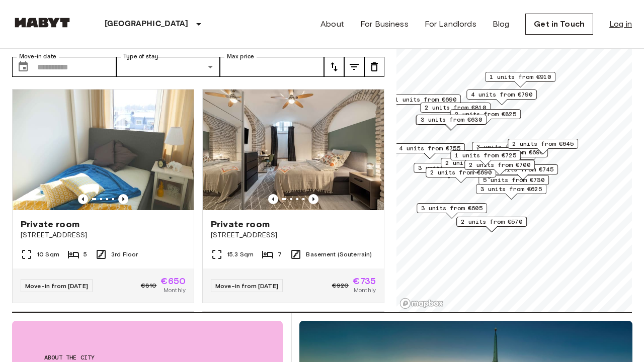  Describe the element at coordinates (339, 255) in the screenshot. I see `span: Basement (Souterrain)` at that location.